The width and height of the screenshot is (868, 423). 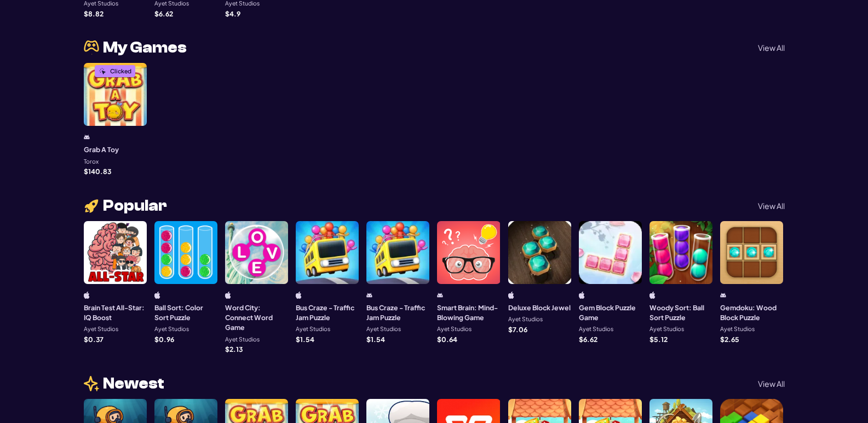 What do you see at coordinates (145, 47) in the screenshot?
I see `span: My Games` at bounding box center [145, 47].